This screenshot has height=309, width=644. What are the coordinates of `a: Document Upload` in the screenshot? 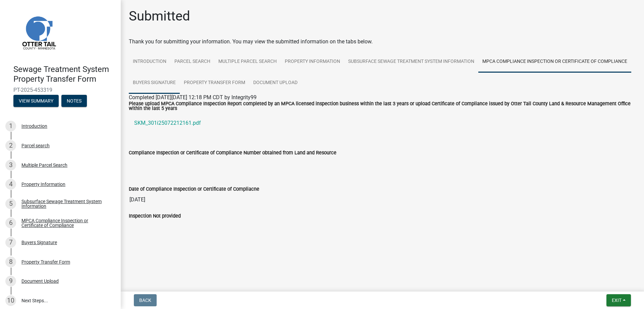 It's located at (275, 83).